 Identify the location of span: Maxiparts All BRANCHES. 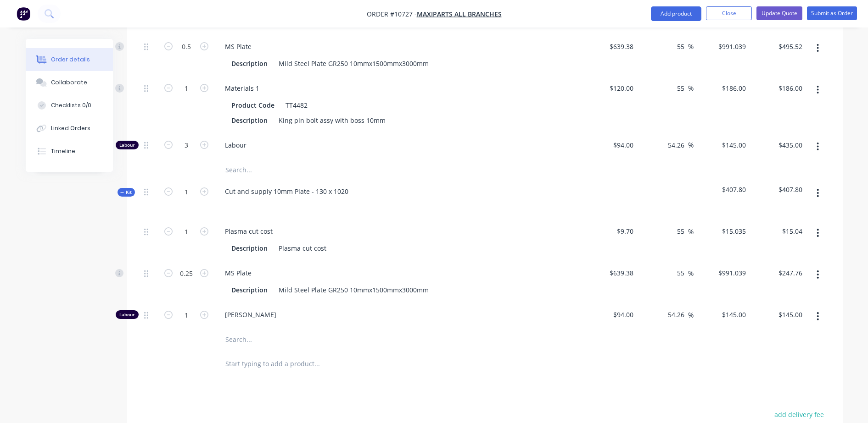
(458, 14).